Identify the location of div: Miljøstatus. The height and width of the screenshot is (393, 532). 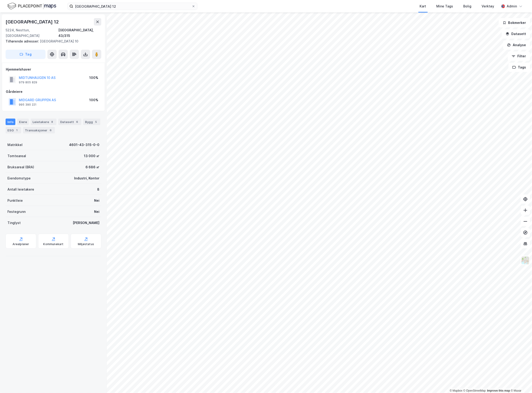
(86, 244).